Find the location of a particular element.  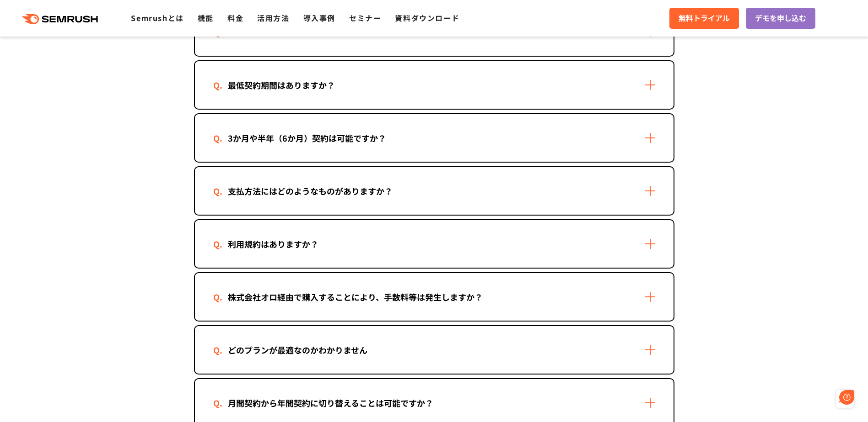

a: 機能 is located at coordinates (205, 18).